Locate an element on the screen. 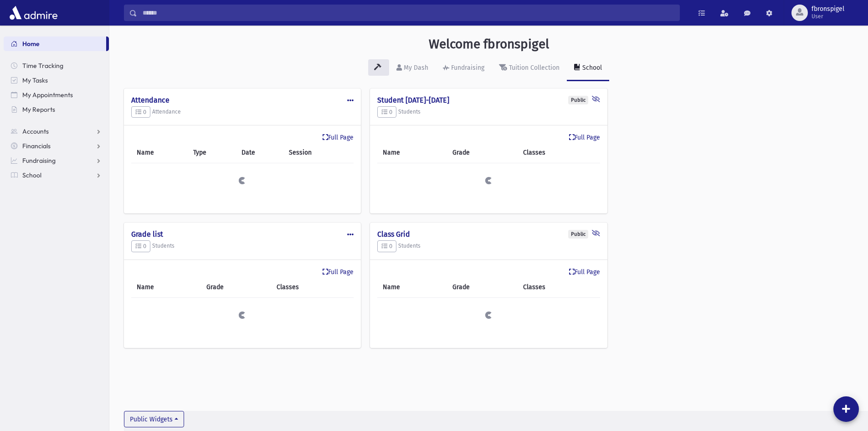  div: My Dash is located at coordinates (416, 68).